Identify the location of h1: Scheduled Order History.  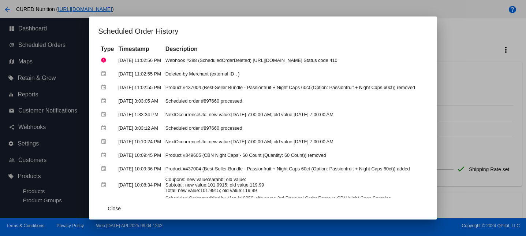
(263, 31).